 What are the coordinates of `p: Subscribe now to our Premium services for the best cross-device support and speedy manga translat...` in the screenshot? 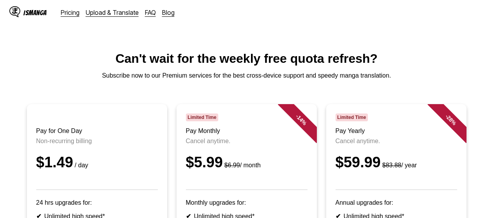 It's located at (247, 76).